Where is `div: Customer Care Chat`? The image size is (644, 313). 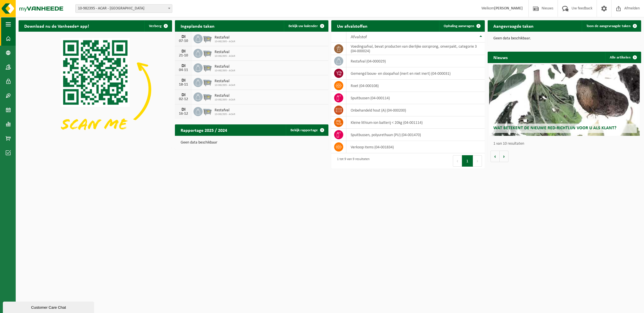
div: Customer Care Chat is located at coordinates (46, 7).